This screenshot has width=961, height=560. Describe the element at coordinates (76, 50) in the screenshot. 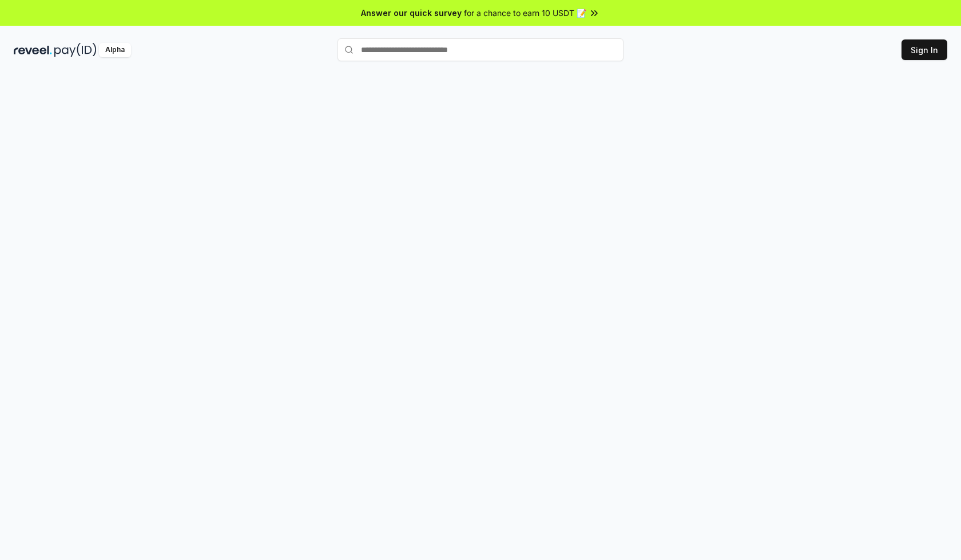

I see `img: pay_id` at that location.